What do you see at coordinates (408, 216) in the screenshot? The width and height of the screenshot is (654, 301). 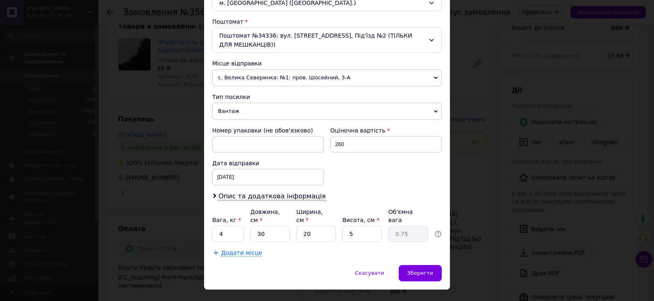 I see `div: Об'ємна вага` at bounding box center [408, 216].